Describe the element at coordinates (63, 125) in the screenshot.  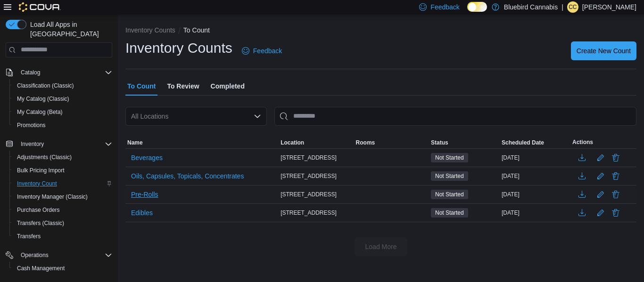
I see `button: Promotions` at that location.